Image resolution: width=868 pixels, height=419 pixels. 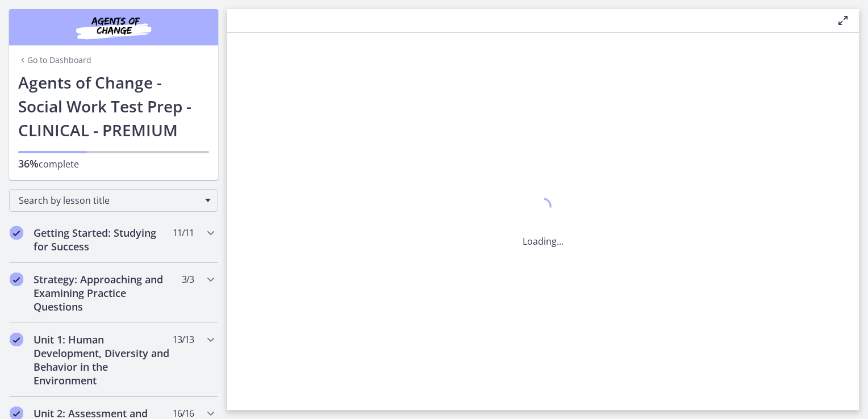 What do you see at coordinates (113, 106) in the screenshot?
I see `h1: Agents of Change - Social Work Test Prep - CLINICAL - PREMIUM` at bounding box center [113, 106].